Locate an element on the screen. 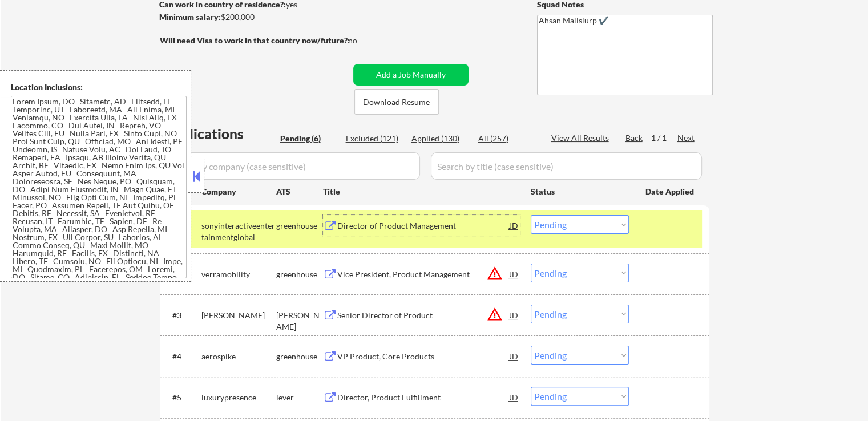  div: Title is located at coordinates (421, 192).